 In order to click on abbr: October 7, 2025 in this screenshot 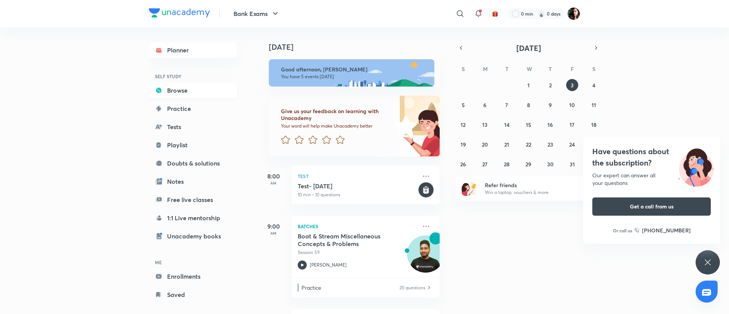, I will do `click(507, 105)`.